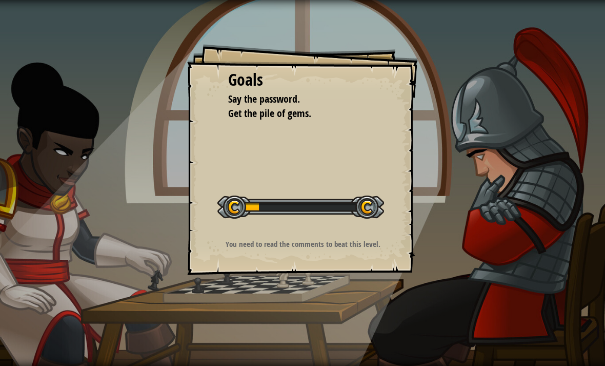 The image size is (605, 366). What do you see at coordinates (303, 244) in the screenshot?
I see `p: You need to read the comments to beat this level.` at bounding box center [303, 244].